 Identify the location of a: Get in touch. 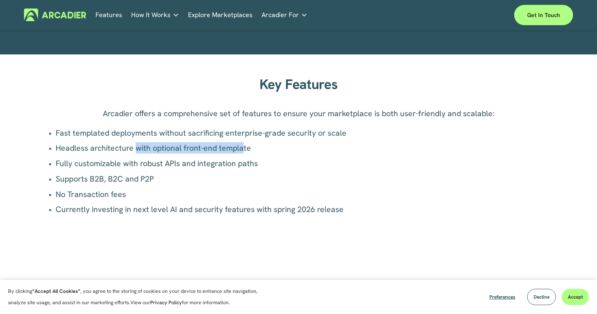
(544, 15).